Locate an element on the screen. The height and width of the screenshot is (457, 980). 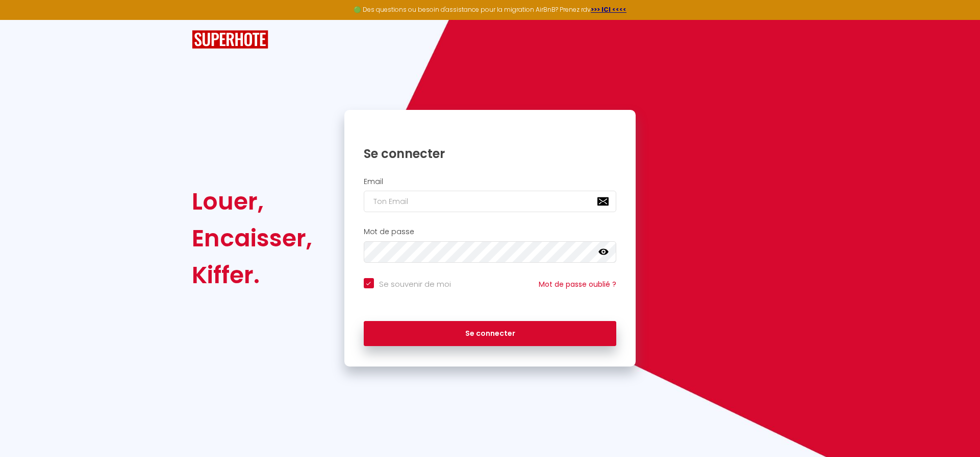
a: >>> ICI <<<< is located at coordinates (608, 9).